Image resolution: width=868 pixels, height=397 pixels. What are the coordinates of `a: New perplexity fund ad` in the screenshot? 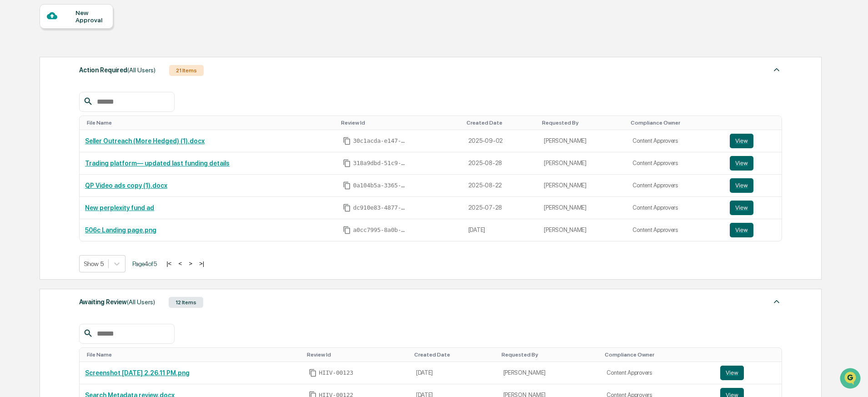 It's located at (120, 208).